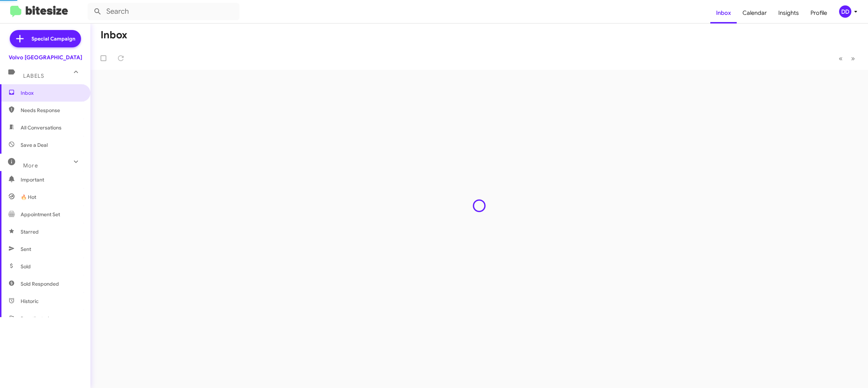  What do you see at coordinates (163, 12) in the screenshot?
I see `input: Search` at bounding box center [163, 12].